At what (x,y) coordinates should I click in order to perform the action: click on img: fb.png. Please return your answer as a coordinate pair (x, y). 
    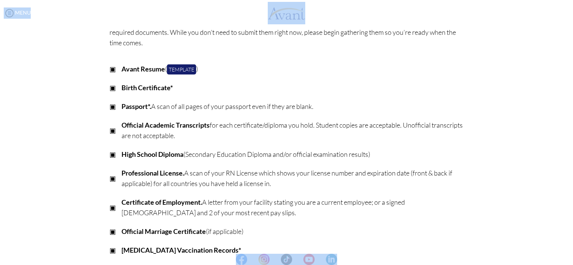
    Looking at the image, I should click on (241, 260).